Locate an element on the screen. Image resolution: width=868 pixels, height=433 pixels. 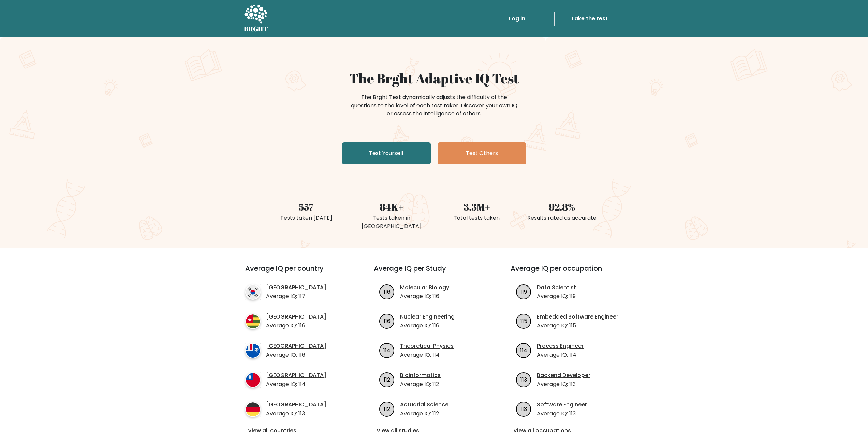
text: 119 is located at coordinates (523, 291).